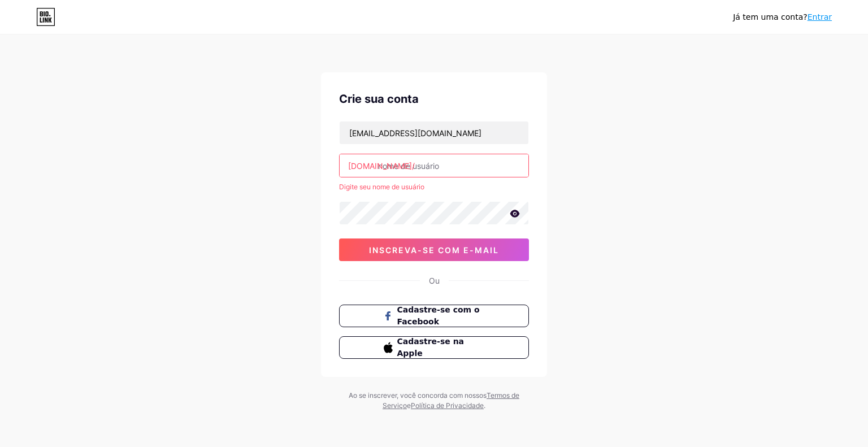 This screenshot has width=868, height=447. What do you see at coordinates (770, 17) in the screenshot?
I see `font: Já tem uma conta?` at bounding box center [770, 17].